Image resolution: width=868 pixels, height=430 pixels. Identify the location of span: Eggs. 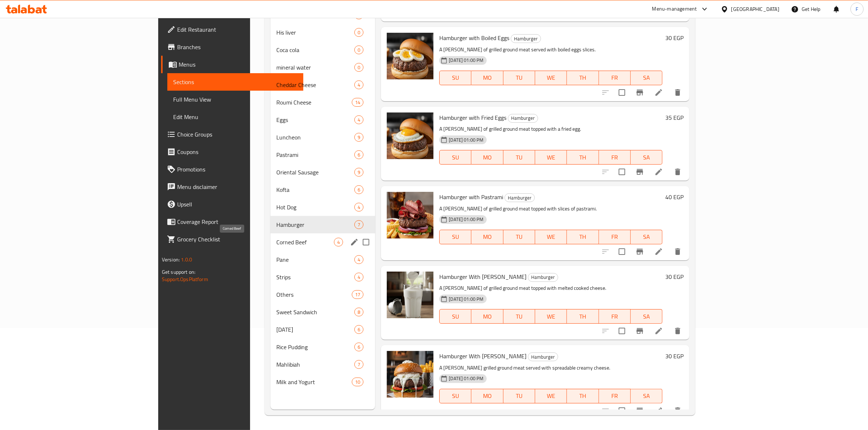
(315, 120).